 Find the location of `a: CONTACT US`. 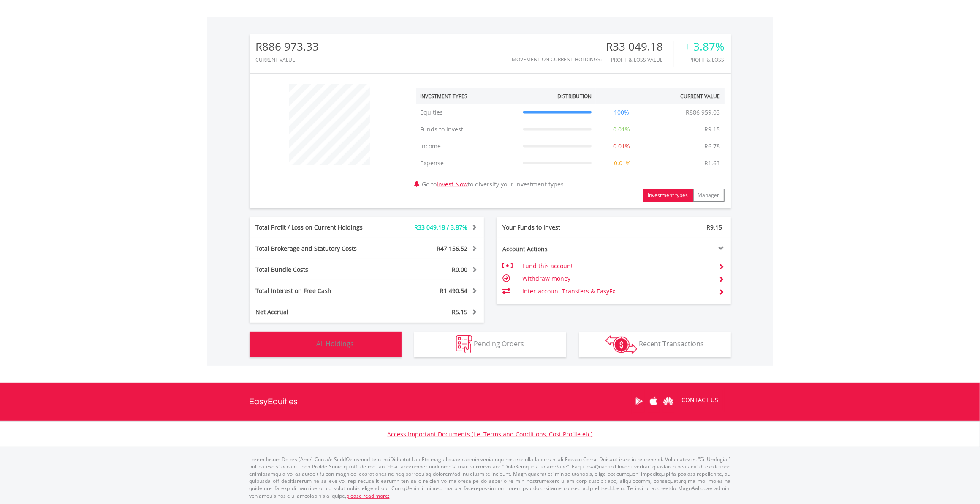

a: CONTACT US is located at coordinates (700, 400).